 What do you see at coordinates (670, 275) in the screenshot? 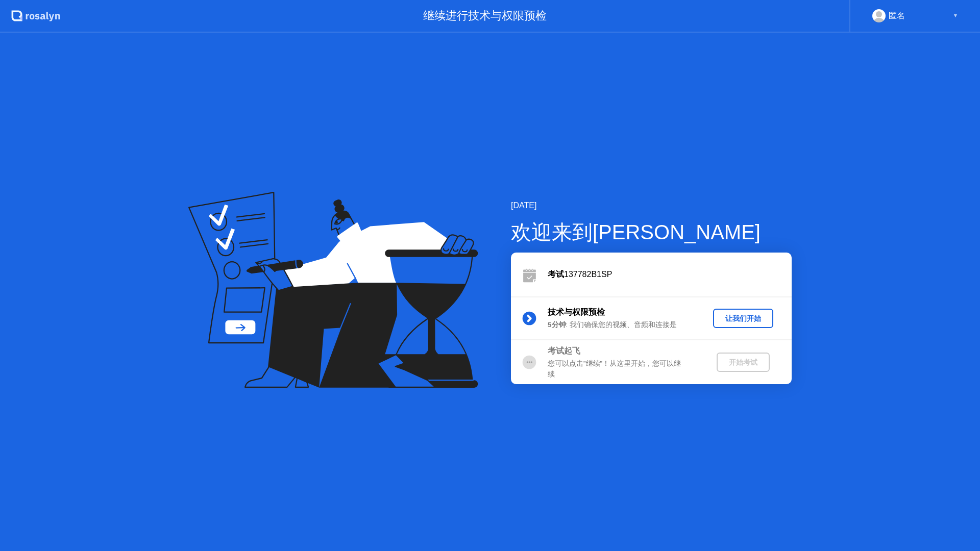
I see `div: 137782B1SP` at bounding box center [670, 275].